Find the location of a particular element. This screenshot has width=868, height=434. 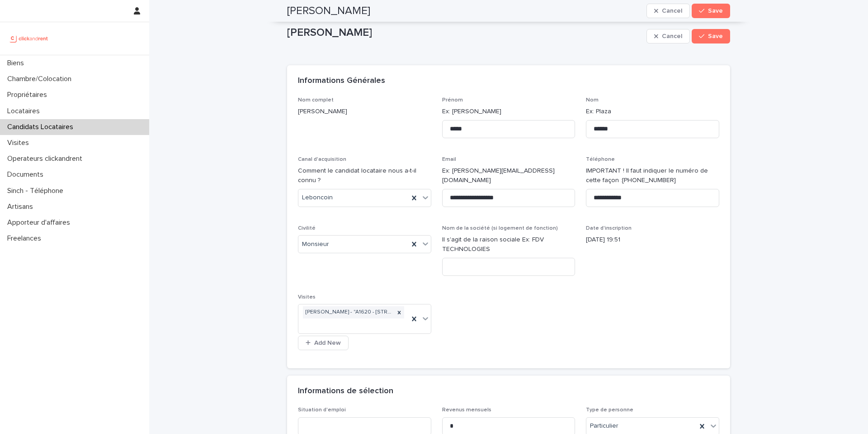

span: Canal d'acquisition is located at coordinates (322, 160).